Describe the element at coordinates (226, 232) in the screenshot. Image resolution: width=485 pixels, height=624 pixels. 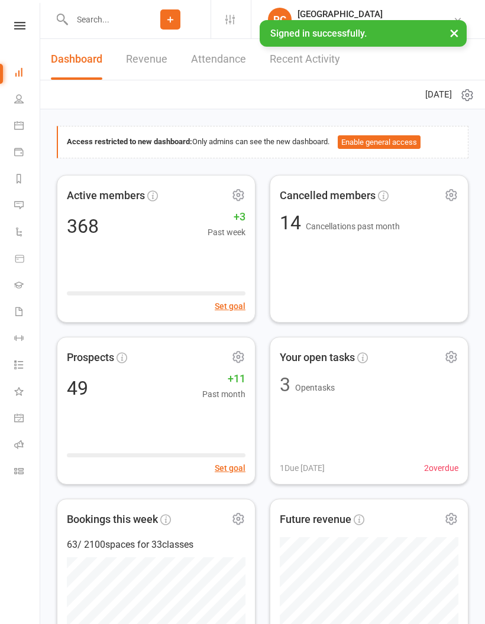
I see `span: Past week` at that location.